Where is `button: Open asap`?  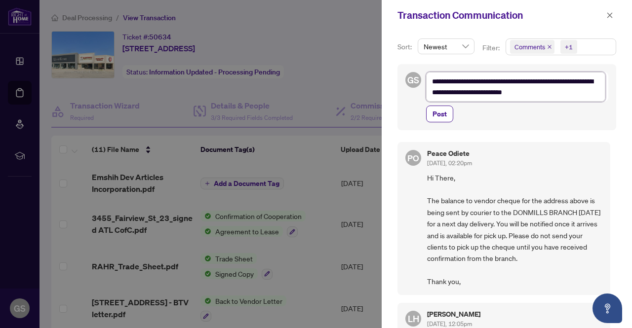 button: Open asap is located at coordinates (607, 308).